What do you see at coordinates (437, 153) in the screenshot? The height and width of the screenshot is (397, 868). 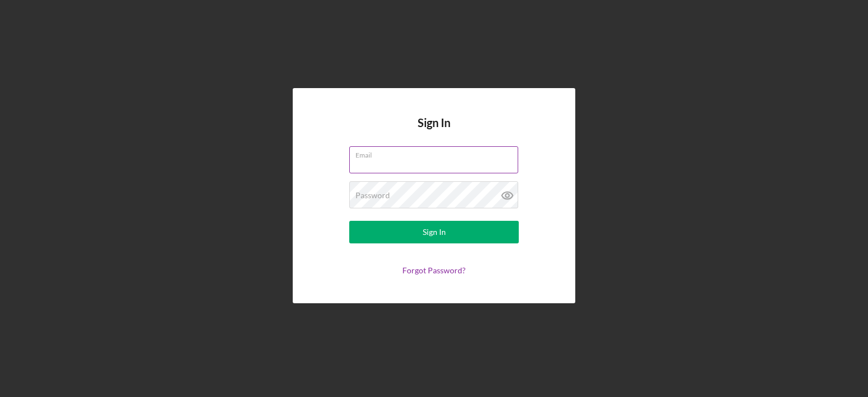 I see `label: Email` at bounding box center [437, 153].